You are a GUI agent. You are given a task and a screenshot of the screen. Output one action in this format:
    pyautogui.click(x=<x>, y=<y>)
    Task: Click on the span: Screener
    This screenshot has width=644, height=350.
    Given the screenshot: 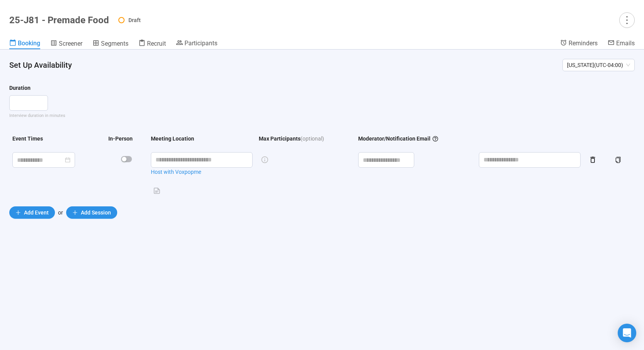 What is the action you would take?
    pyautogui.click(x=71, y=43)
    